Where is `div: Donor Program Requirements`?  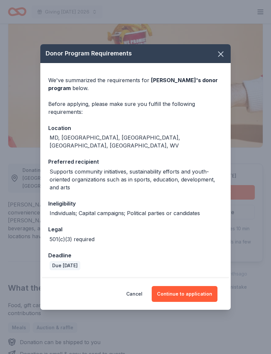
div: Donor Program Requirements is located at coordinates (135, 53).